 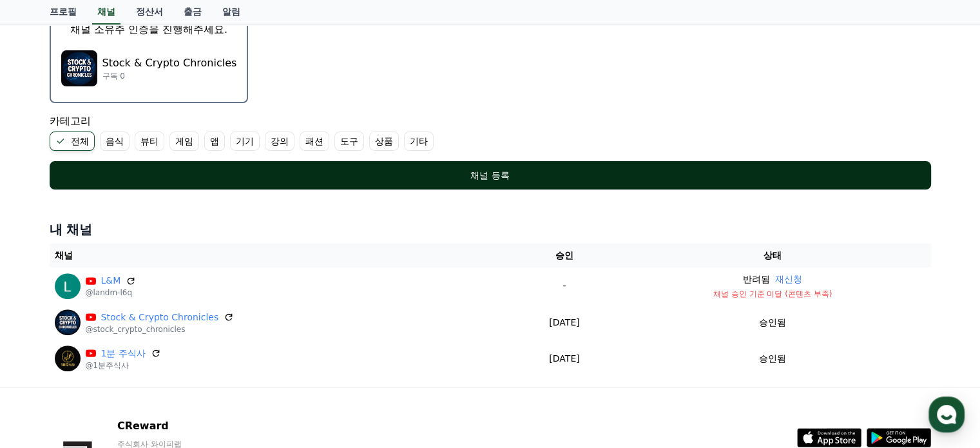 I want to click on img: 1분 주식사, so click(x=67, y=358).